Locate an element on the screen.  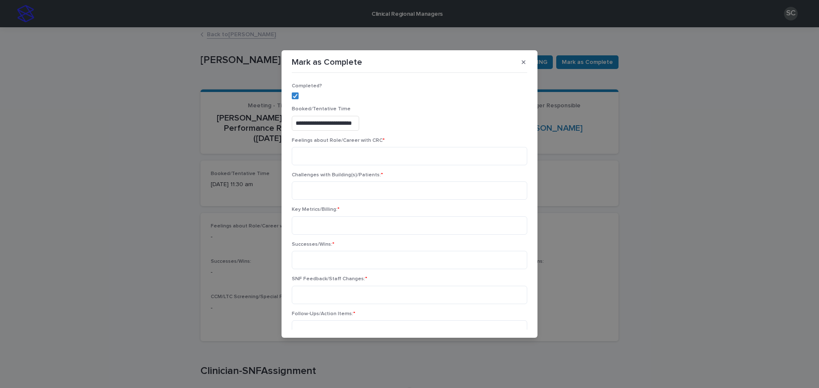
span: Booked/Tentative Time is located at coordinates (321, 109).